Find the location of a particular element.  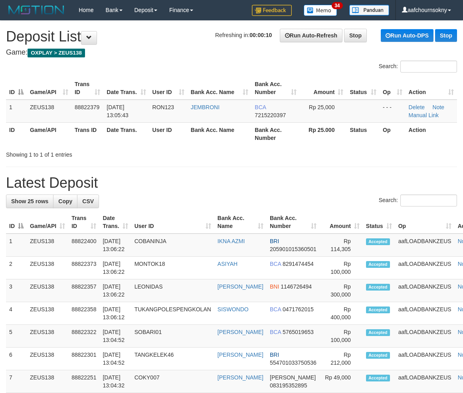

a: IKNA AZMI is located at coordinates (231, 241).